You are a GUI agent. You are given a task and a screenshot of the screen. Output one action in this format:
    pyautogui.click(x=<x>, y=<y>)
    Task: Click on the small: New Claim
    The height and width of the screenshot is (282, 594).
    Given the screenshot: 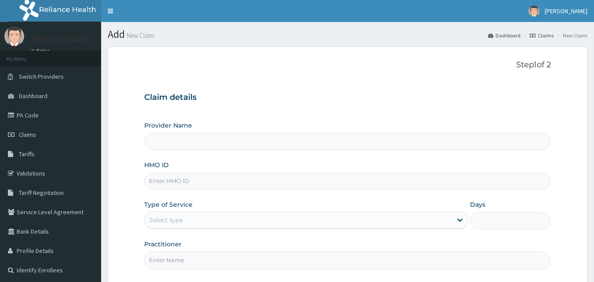 What is the action you would take?
    pyautogui.click(x=139, y=35)
    